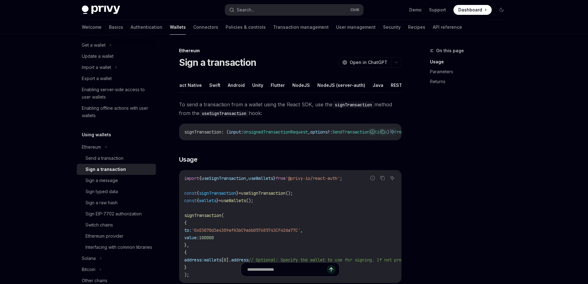  I want to click on div: Send a transaction, so click(104, 158).